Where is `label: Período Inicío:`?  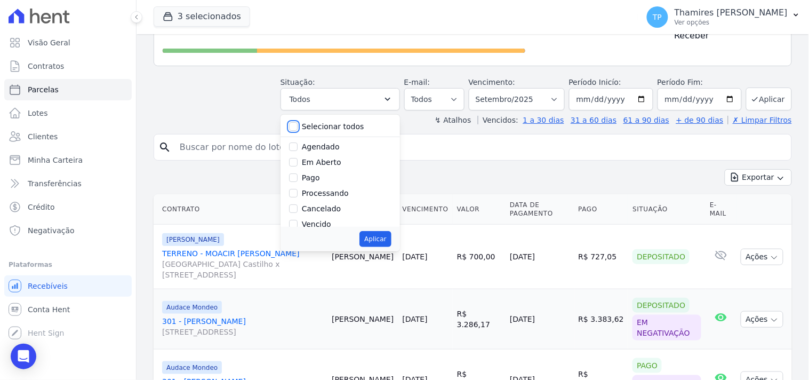 label: Período Inicío: is located at coordinates (595, 82).